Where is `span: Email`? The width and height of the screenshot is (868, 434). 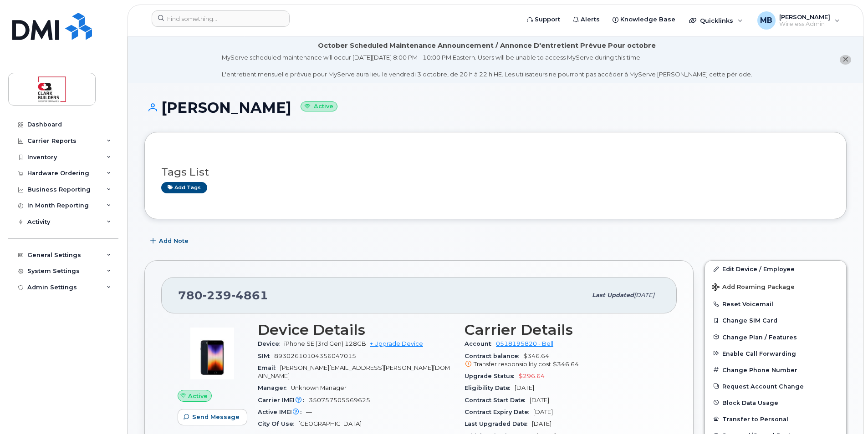 span: Email is located at coordinates (269, 368).